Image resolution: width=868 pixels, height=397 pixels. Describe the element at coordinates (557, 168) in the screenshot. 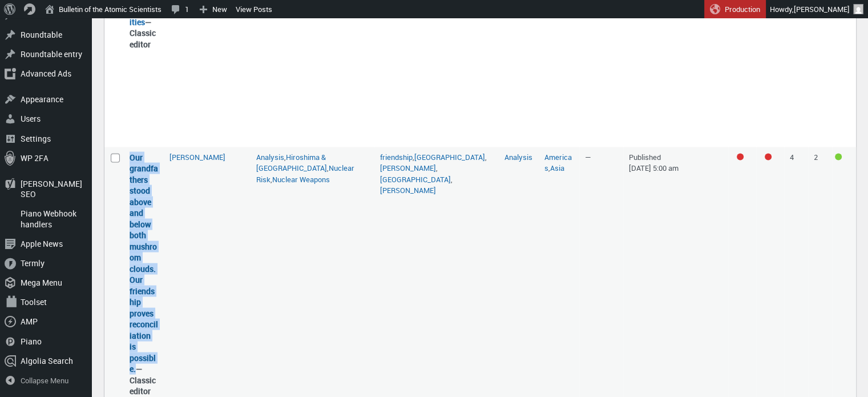

I see `a: Asia` at that location.